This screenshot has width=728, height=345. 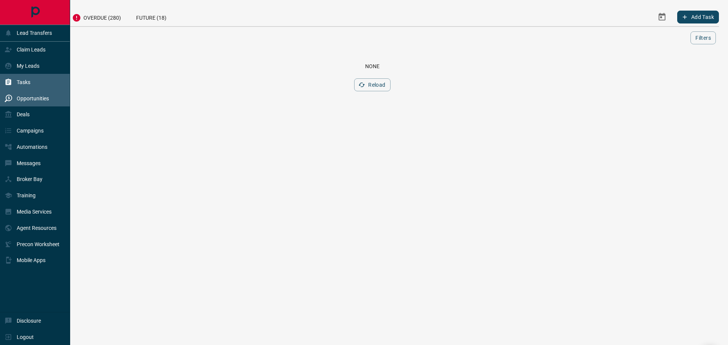 What do you see at coordinates (698, 17) in the screenshot?
I see `button: Add Task` at bounding box center [698, 17].